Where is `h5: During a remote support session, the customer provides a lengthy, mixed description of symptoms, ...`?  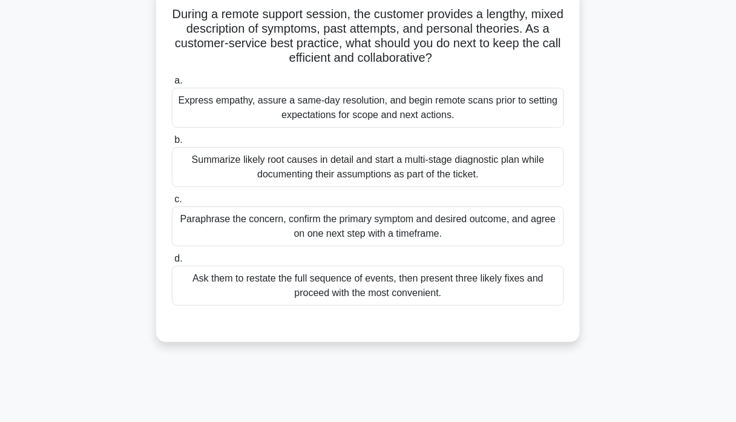
h5: During a remote support session, the customer provides a lengthy, mixed description of symptoms, ... is located at coordinates (368, 36).